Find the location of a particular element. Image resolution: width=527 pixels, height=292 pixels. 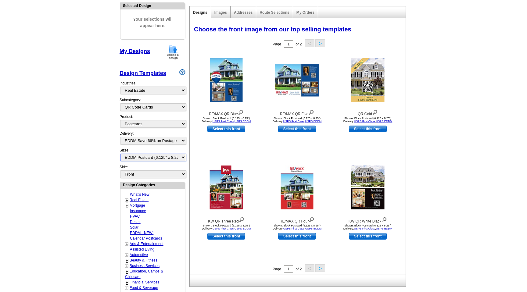

div: KW QR Three Red is located at coordinates (226, 220).